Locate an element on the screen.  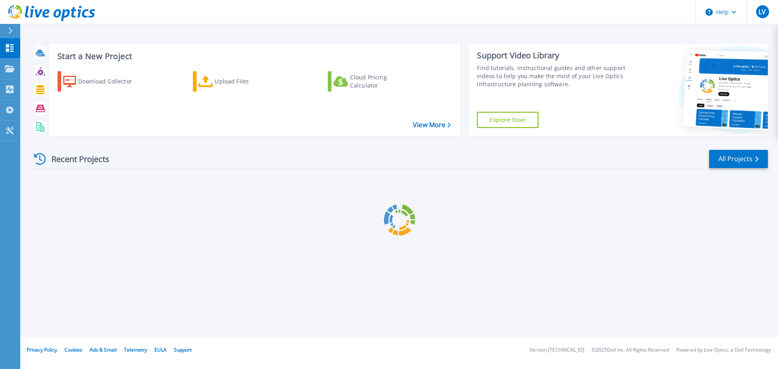
a: Support is located at coordinates (183, 350).